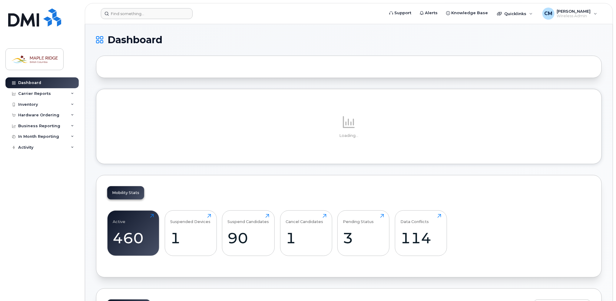  I want to click on div: 3, so click(363, 238).